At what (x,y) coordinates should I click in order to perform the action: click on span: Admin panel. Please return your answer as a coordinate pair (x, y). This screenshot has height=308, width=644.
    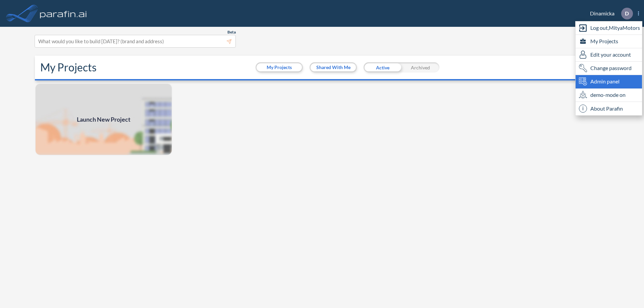
    Looking at the image, I should click on (605, 82).